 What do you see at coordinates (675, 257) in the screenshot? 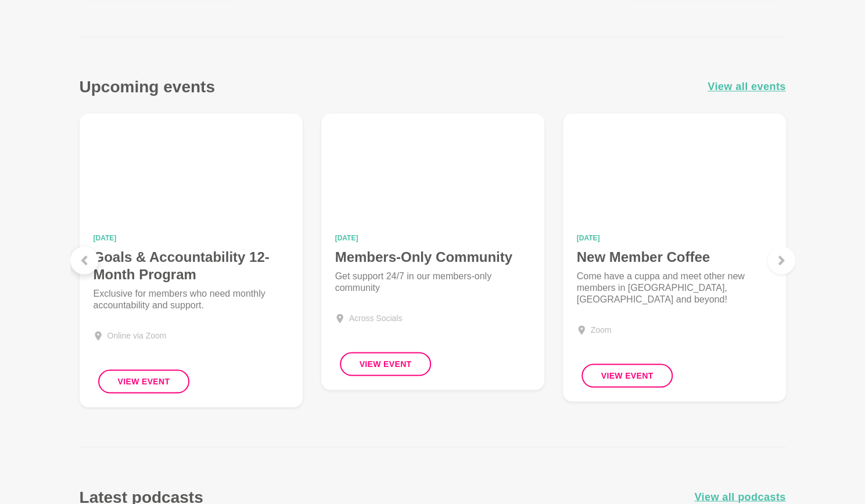
I see `h4: New Member Coffee` at bounding box center [675, 257].